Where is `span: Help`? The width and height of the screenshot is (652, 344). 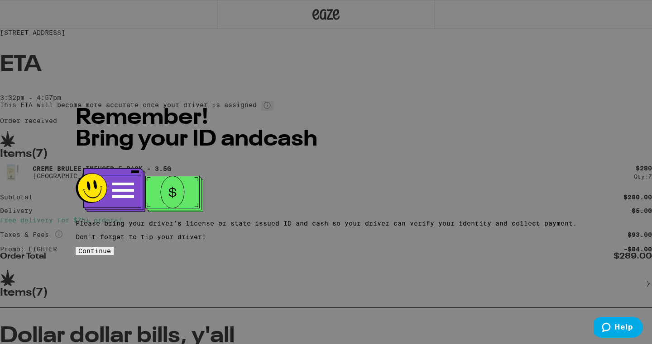
span: Help is located at coordinates (30, 10).